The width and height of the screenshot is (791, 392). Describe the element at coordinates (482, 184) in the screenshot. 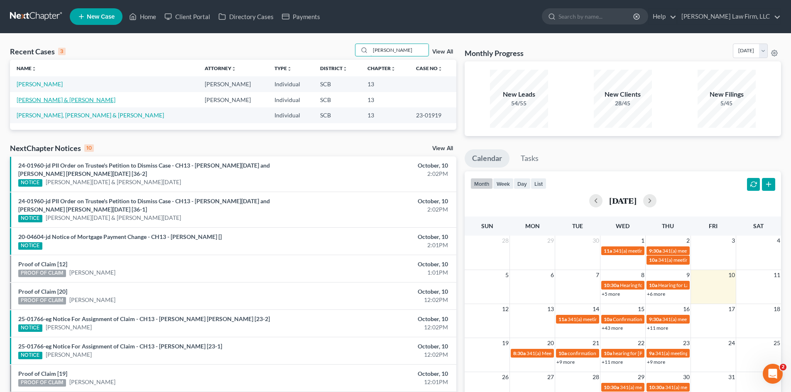

I see `button: month` at that location.